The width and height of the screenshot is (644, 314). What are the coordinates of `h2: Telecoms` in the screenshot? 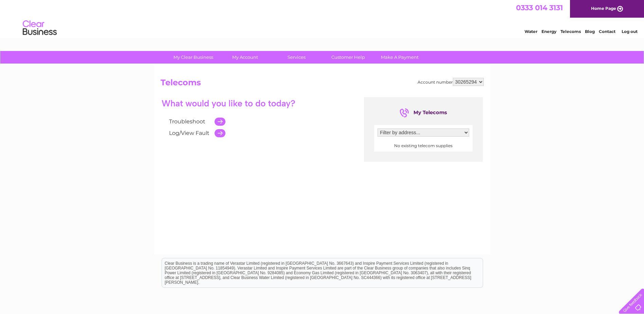 It's located at (322, 84).